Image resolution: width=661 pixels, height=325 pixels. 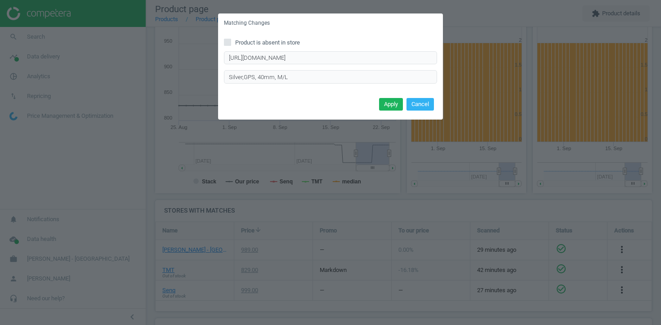 I want to click on h5: Matching Changes, so click(x=247, y=23).